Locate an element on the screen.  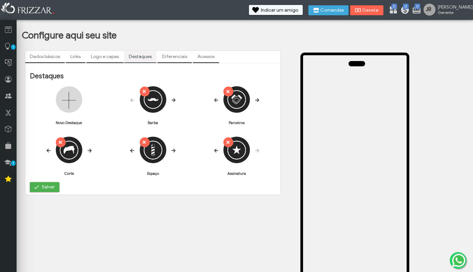
button: Indicar um amigo is located at coordinates (276, 10).